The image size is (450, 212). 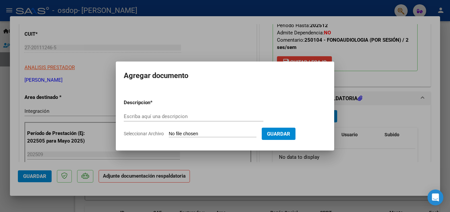 What do you see at coordinates (154, 102) in the screenshot?
I see `p: Descripcion` at bounding box center [154, 102].